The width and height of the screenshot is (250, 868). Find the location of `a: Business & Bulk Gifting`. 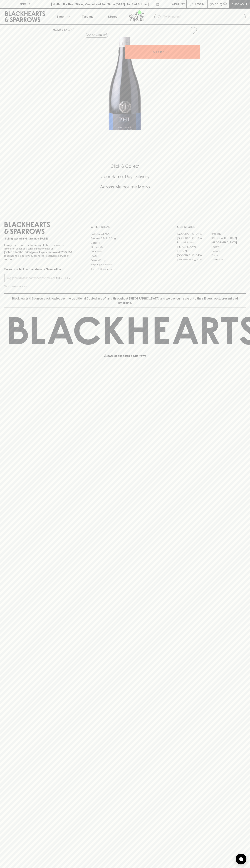

a: Business & Bulk Gifting is located at coordinates (125, 239).